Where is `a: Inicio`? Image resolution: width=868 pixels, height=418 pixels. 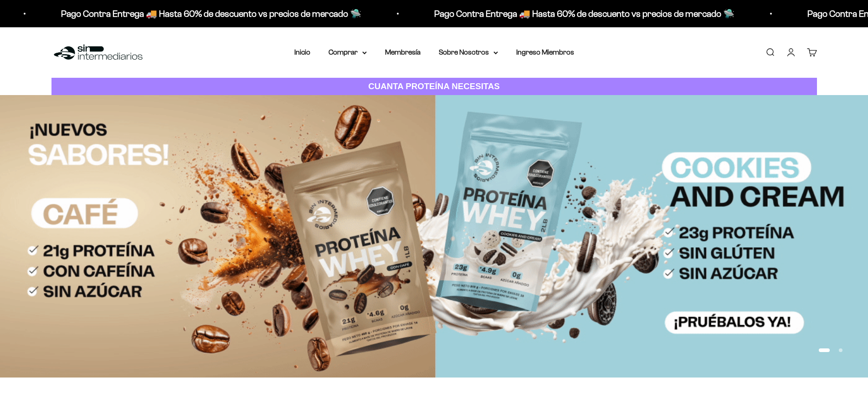
a: Inicio is located at coordinates (302, 52).